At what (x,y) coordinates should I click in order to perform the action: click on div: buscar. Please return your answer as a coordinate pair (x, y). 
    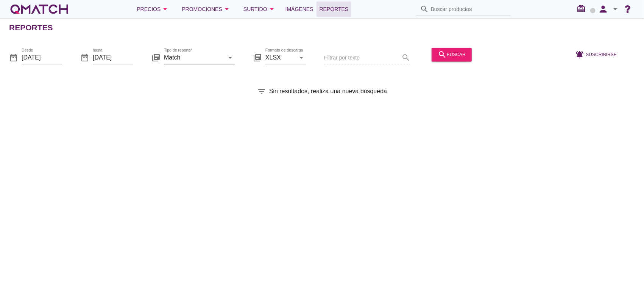
    Looking at the image, I should click on (451, 55).